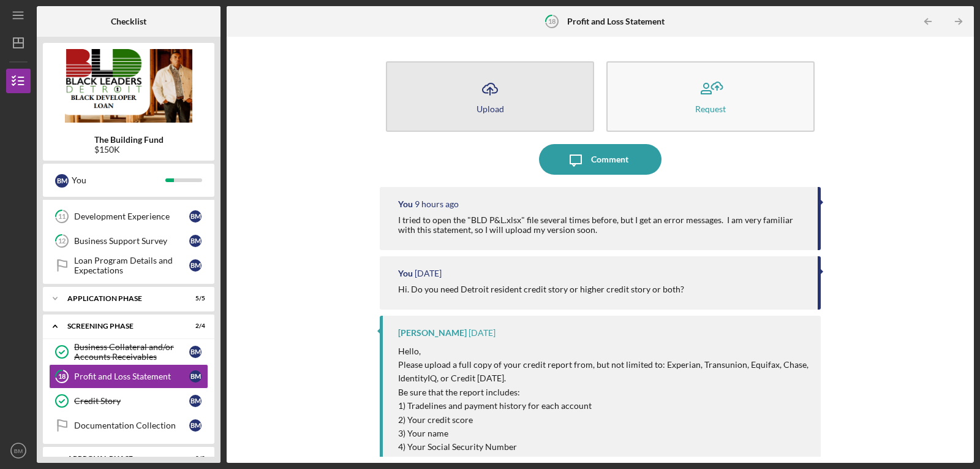 The image size is (980, 469). I want to click on div: Request, so click(710, 108).